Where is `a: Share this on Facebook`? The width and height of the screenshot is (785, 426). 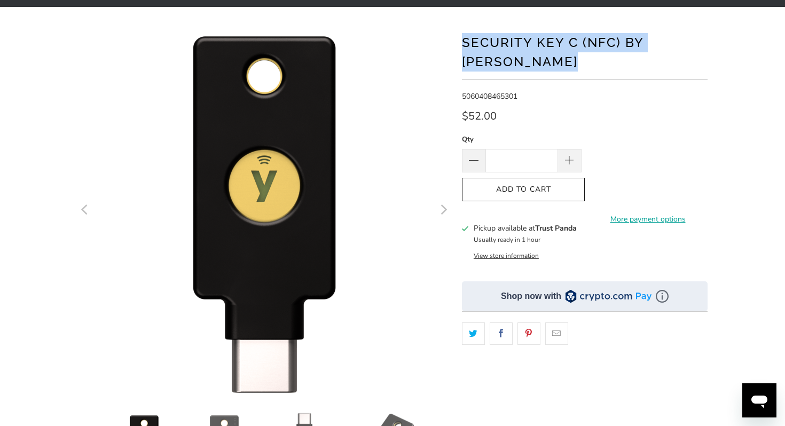
a: Share this on Facebook is located at coordinates (501, 334).